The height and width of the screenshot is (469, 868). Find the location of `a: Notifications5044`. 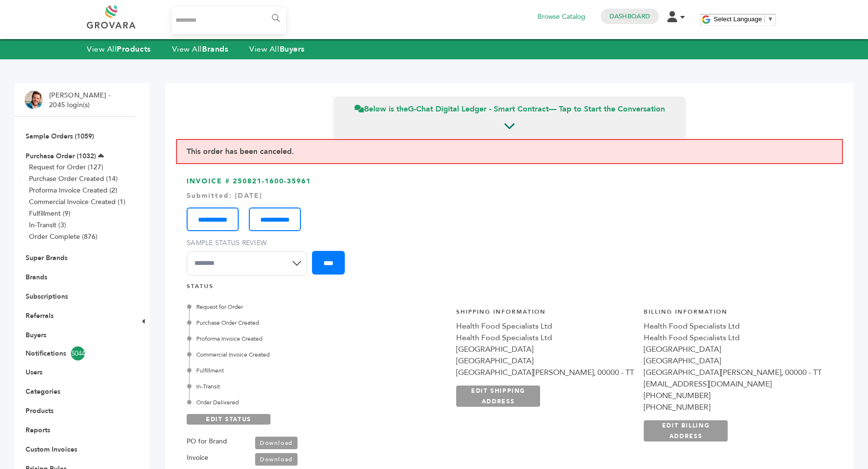

a: Notifications5044 is located at coordinates (74, 353).